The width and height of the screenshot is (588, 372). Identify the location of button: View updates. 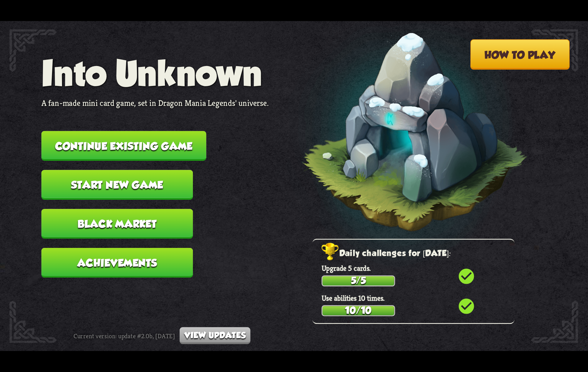
(215, 336).